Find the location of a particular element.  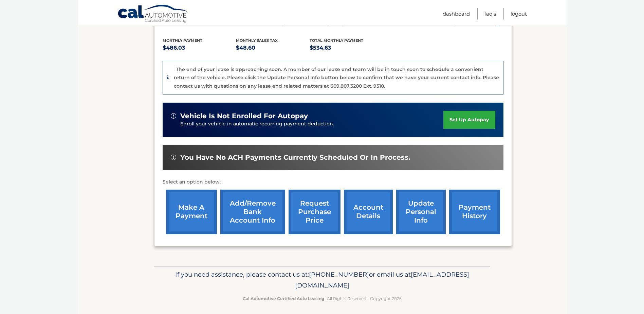

p: The end of your lease is approaching soon. A member of our lease end team will be in touch soon t... is located at coordinates (336, 77).